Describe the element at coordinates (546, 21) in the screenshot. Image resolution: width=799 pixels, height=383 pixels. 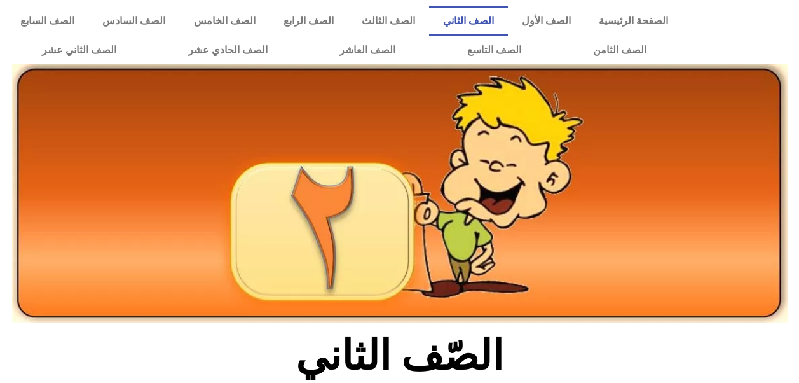
I see `a: الصف الأول` at that location.